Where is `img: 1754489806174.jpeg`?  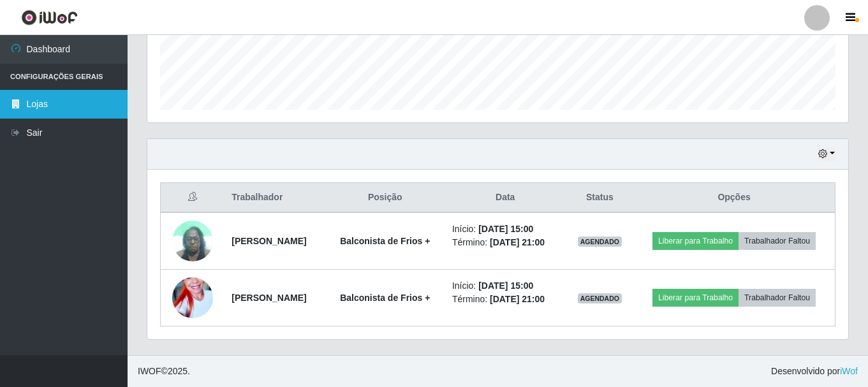
img: 1754489806174.jpeg is located at coordinates (193, 297).